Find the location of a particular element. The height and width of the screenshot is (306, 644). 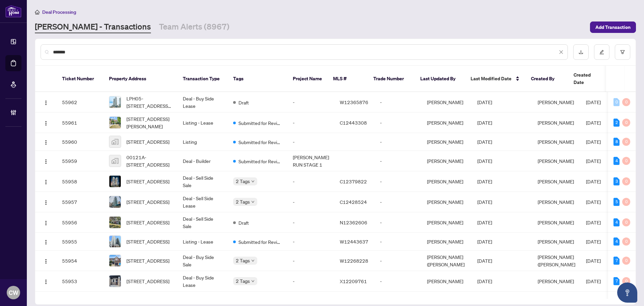

span: W12365876 is located at coordinates (354, 102).